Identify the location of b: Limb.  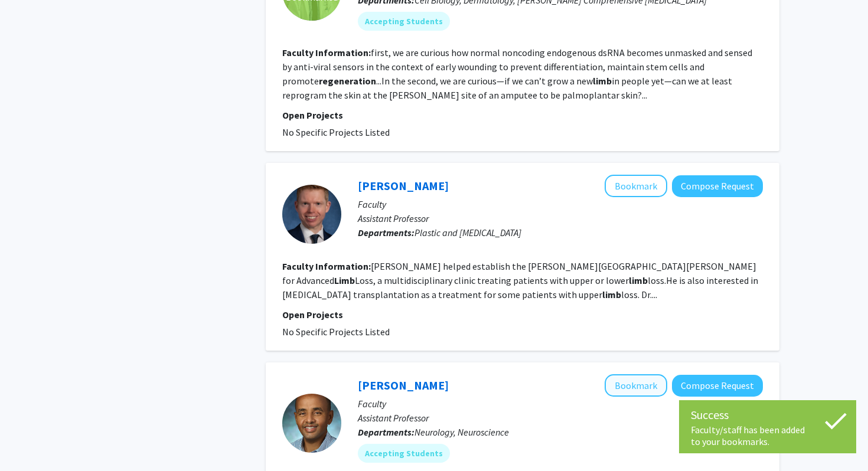
(344, 280).